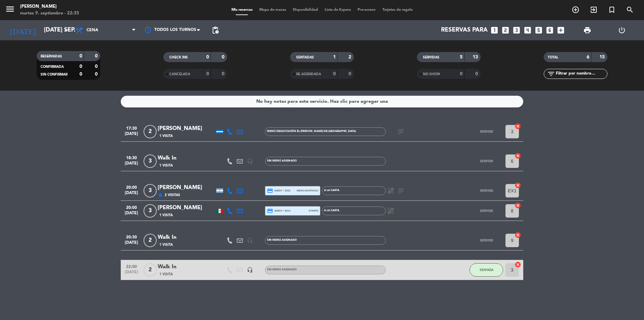 This screenshot has height=320, width=644. Describe the element at coordinates (54, 75) in the screenshot. I see `span: SIN CONFIRMAR` at that location.